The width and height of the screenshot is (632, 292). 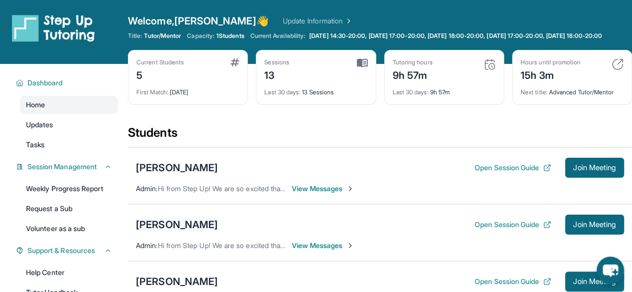 I want to click on div: Students, so click(x=380, y=136).